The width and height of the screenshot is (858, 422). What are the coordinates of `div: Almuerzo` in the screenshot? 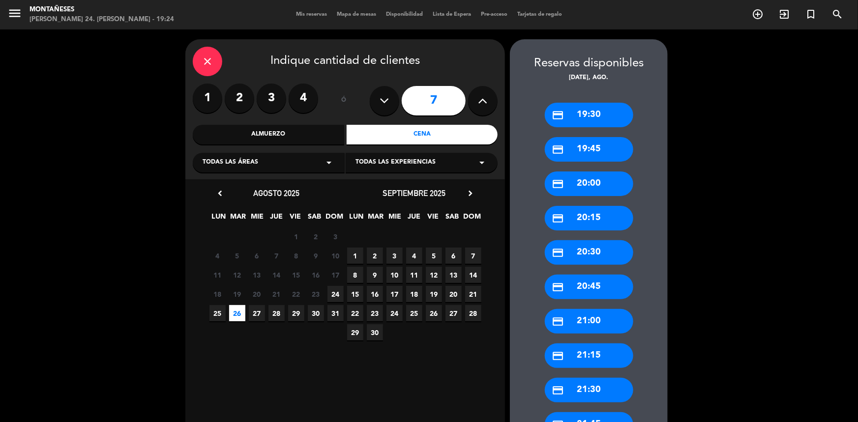 It's located at (268, 135).